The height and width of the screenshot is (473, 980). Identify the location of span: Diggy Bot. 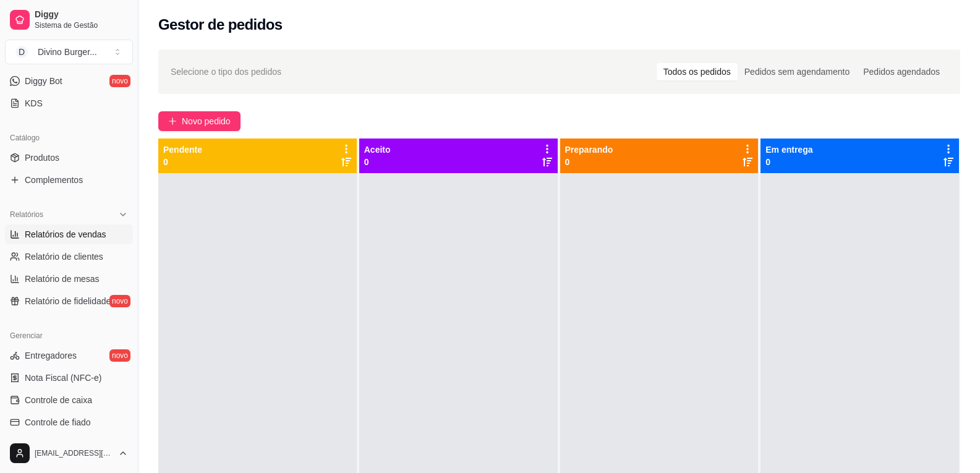
(43, 81).